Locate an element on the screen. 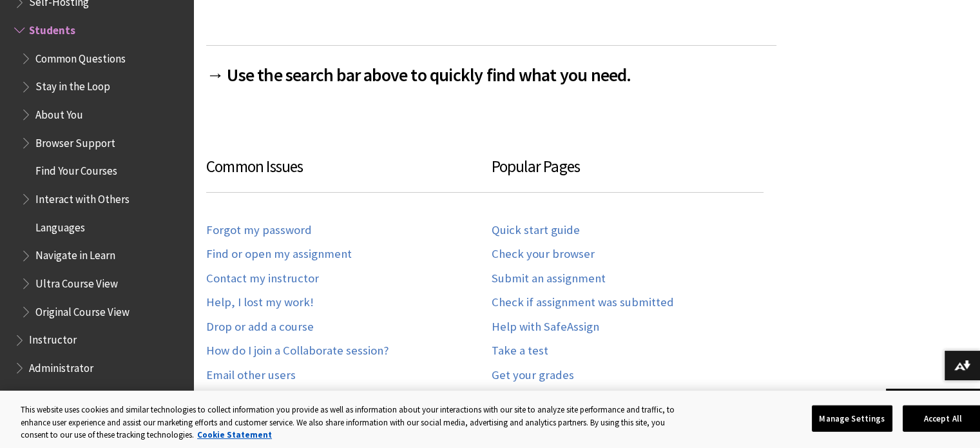 This screenshot has width=980, height=448. span: About You is located at coordinates (59, 112).